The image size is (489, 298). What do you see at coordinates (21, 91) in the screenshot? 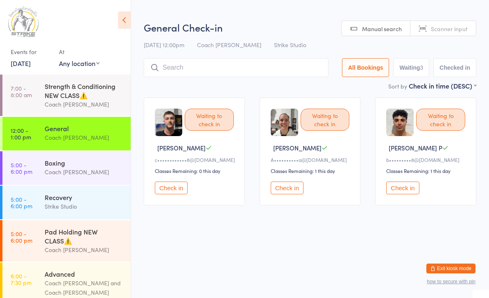
I see `time: 7:00 - 8:00 am` at bounding box center [21, 91].